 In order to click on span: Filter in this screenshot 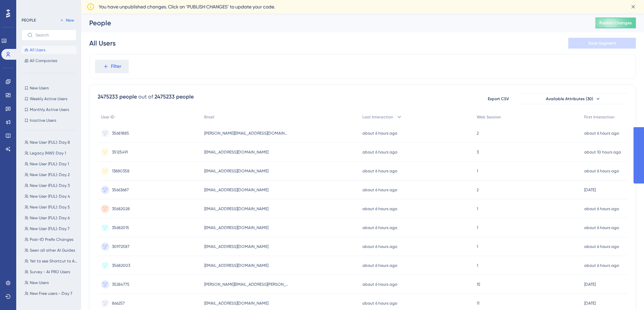, I will do `click(116, 67)`.